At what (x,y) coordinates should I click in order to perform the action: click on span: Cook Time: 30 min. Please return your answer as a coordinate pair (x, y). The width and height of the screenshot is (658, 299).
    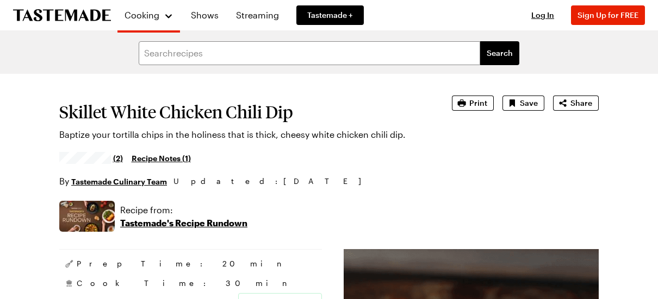
    Looking at the image, I should click on (184, 284).